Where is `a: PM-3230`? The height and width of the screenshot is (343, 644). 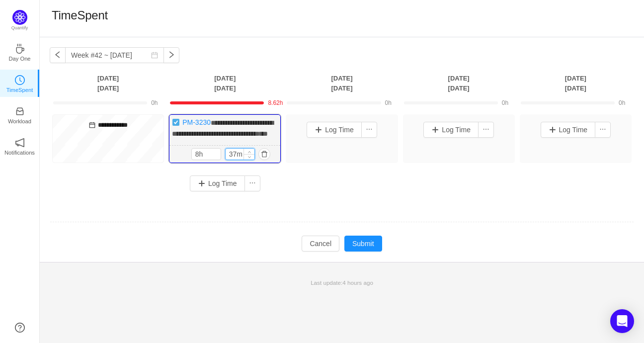 a: PM-3230 is located at coordinates (196, 122).